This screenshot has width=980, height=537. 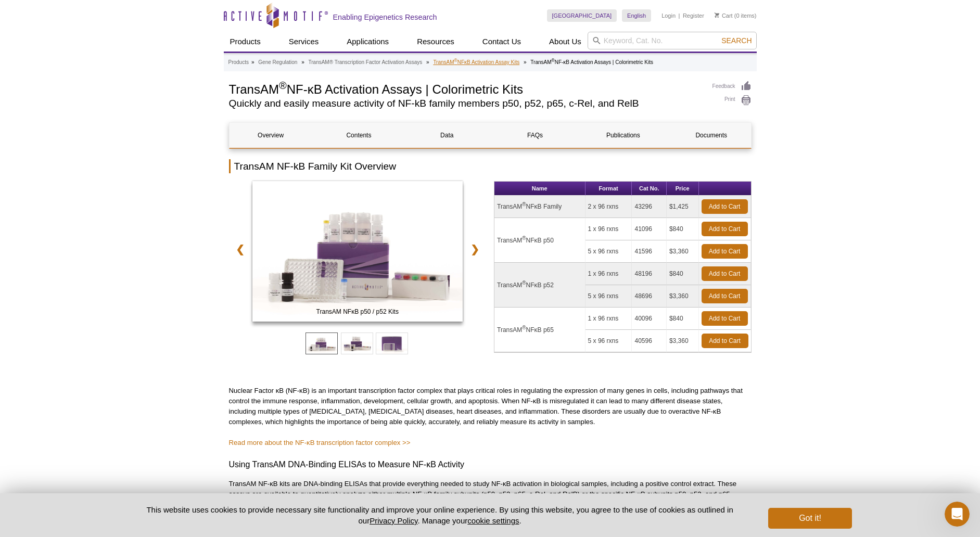 I want to click on td: 40596, so click(x=650, y=341).